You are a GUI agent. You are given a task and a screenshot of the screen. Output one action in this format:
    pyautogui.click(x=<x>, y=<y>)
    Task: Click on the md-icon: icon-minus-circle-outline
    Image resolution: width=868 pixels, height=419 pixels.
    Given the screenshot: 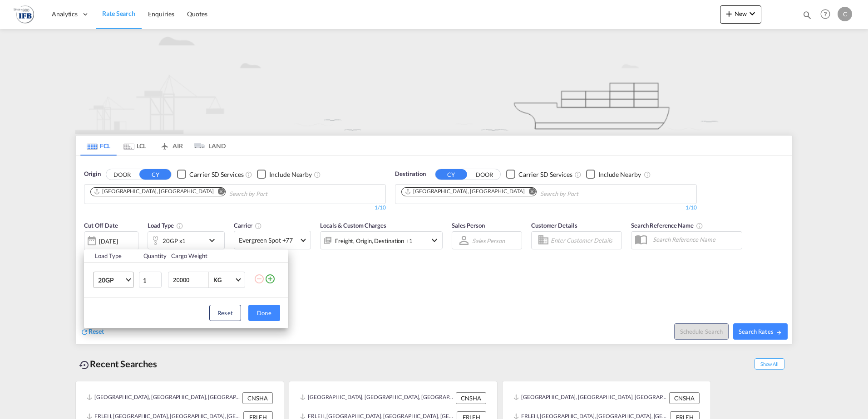 What is the action you would take?
    pyautogui.click(x=259, y=279)
    